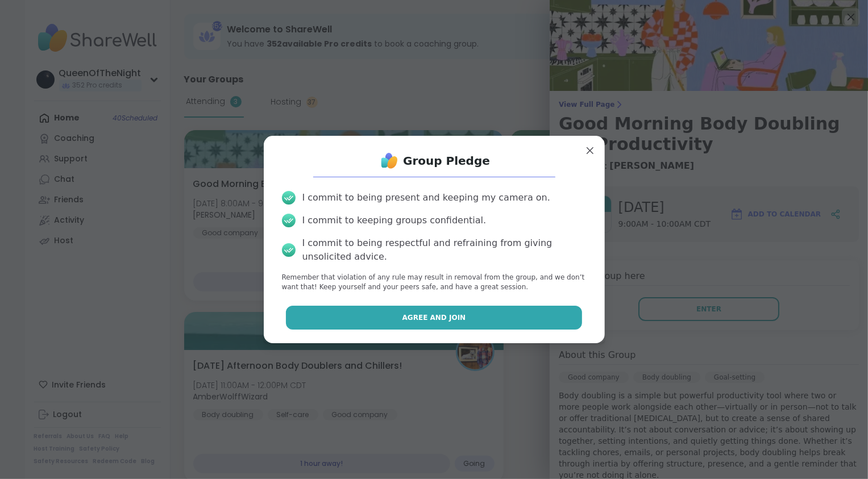  What do you see at coordinates (394, 221) in the screenshot?
I see `div: I commit to keeping groups confidential.` at bounding box center [394, 221].